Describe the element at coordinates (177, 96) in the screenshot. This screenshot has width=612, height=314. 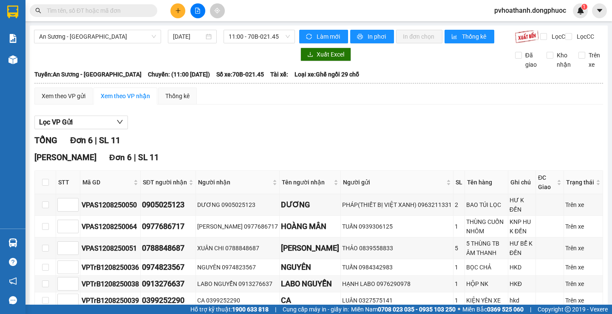
I see `div: Thống kê` at that location.